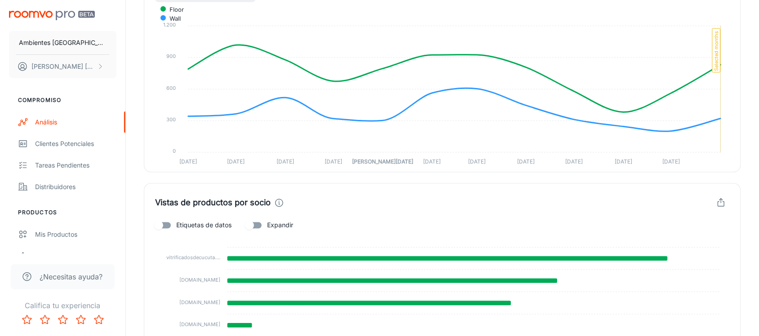 The image size is (759, 336). I want to click on font: Productos, so click(37, 212).